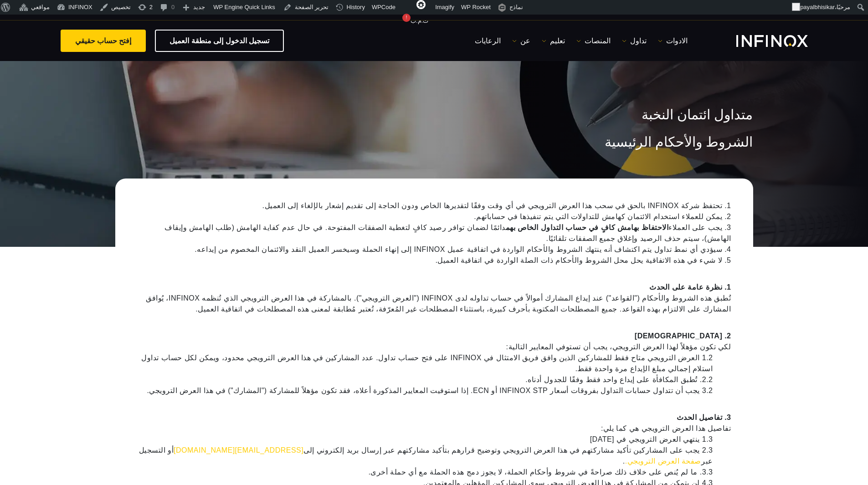 The width and height of the screenshot is (868, 485). What do you see at coordinates (434, 423) in the screenshot?
I see `p: 3. تفاصيل الحدث` at bounding box center [434, 423].